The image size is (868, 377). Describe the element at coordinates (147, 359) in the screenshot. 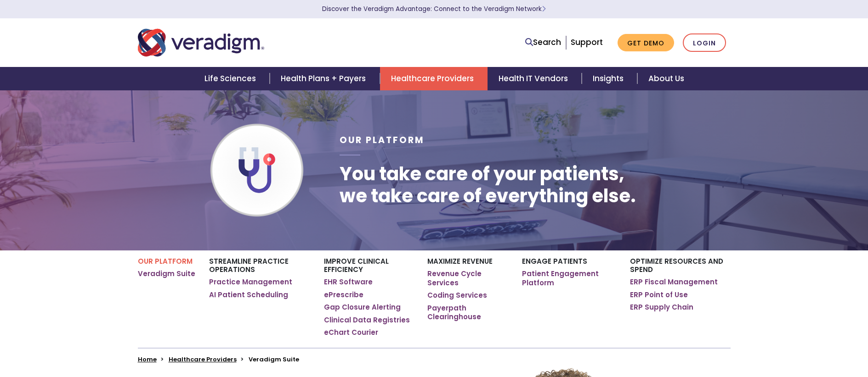

I see `a: Home` at that location.